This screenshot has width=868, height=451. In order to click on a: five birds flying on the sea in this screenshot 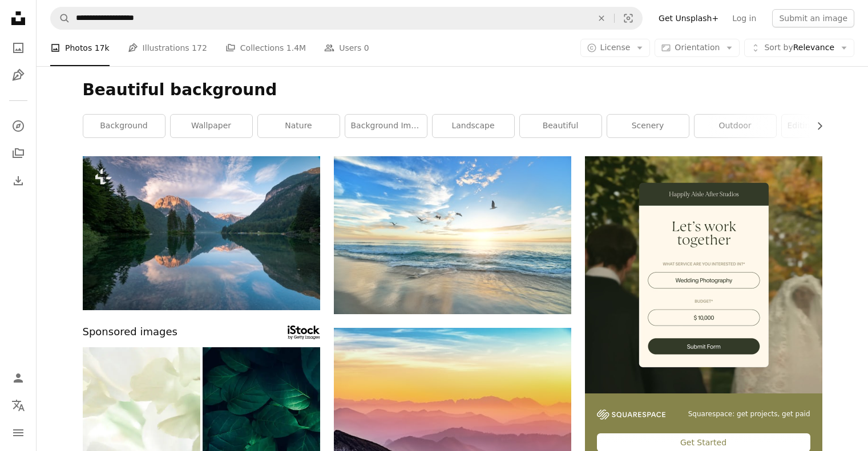, I will do `click(452, 235)`.